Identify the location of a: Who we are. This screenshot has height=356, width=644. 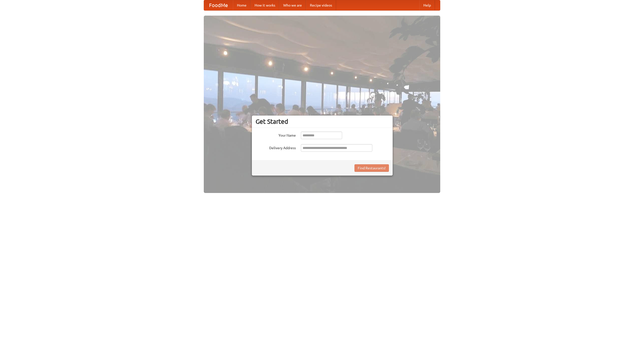
(292, 5).